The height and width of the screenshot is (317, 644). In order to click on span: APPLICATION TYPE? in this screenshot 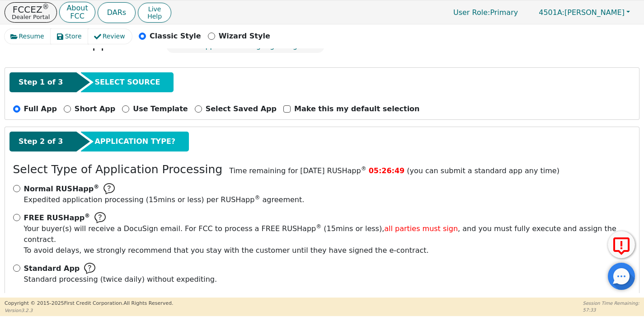, I will do `click(135, 142)`.